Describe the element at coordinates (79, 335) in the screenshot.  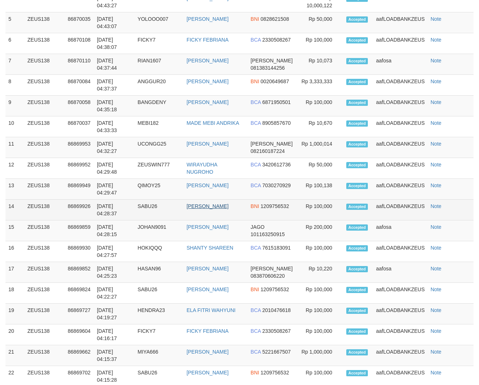
I see `td: 86869604` at that location.